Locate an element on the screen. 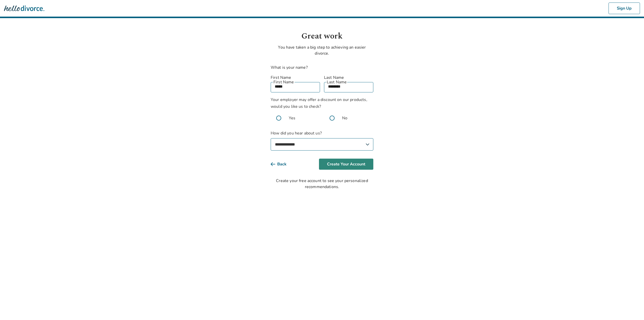 The height and width of the screenshot is (320, 644). label: How did you hear about us? is located at coordinates (322, 141).